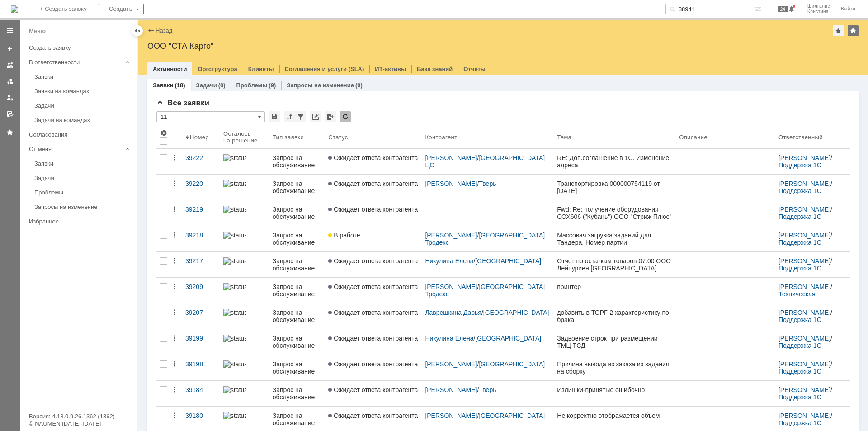  I want to click on th: Ответственный, so click(812, 137).